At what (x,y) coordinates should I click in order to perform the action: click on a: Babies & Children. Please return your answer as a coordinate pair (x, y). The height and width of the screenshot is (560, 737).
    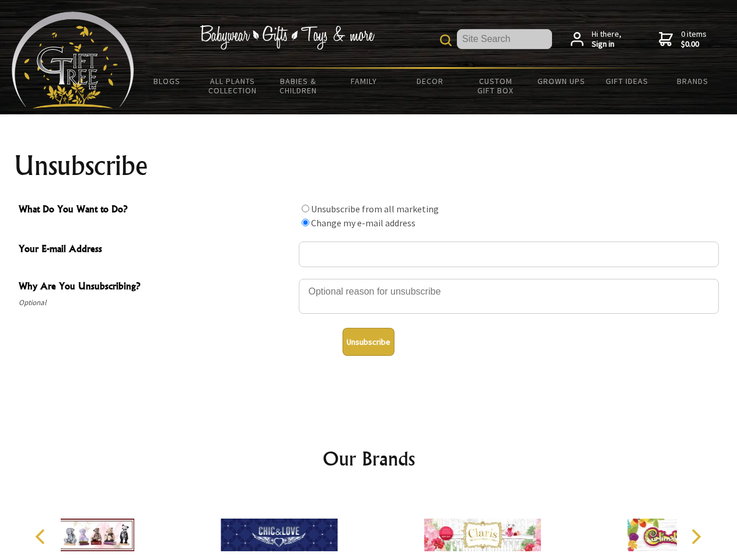
    Looking at the image, I should click on (298, 86).